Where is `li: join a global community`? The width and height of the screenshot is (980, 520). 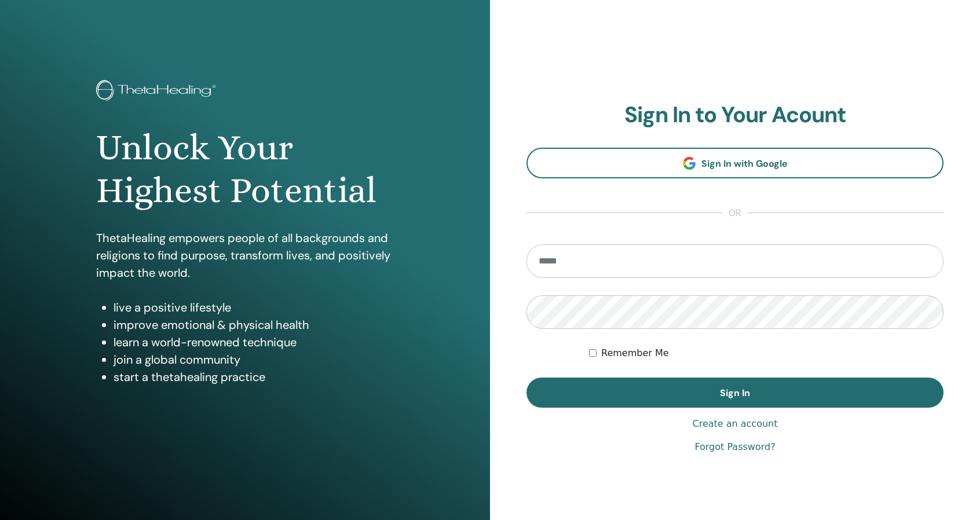
li: join a global community is located at coordinates (254, 360).